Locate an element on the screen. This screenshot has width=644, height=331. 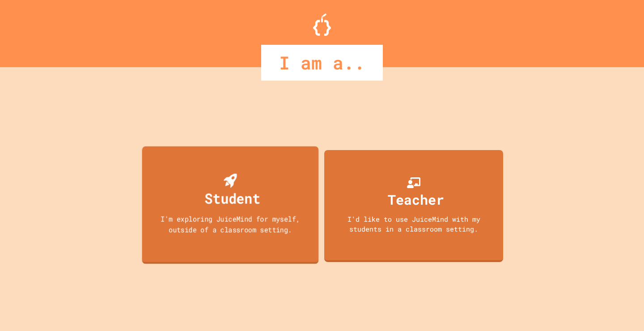
img: Logo.svg is located at coordinates (322, 25).